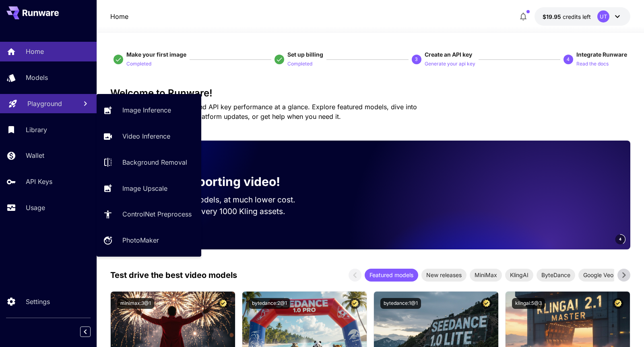 This screenshot has height=347, width=644. What do you see at coordinates (620, 239) in the screenshot?
I see `span: 4` at bounding box center [620, 239].